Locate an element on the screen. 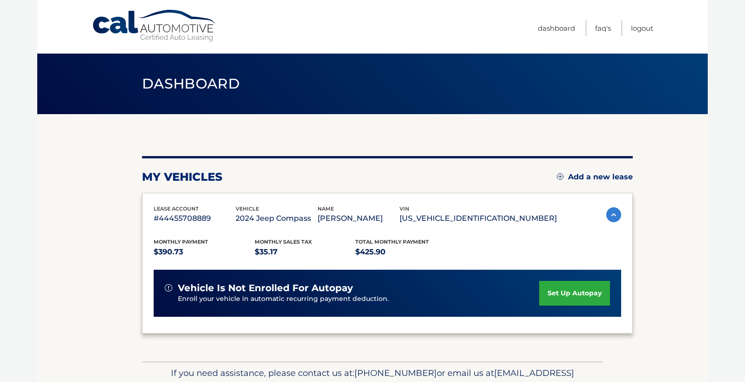  p: Enroll your vehicle in automatic recurring payment deduction. is located at coordinates (359, 299).